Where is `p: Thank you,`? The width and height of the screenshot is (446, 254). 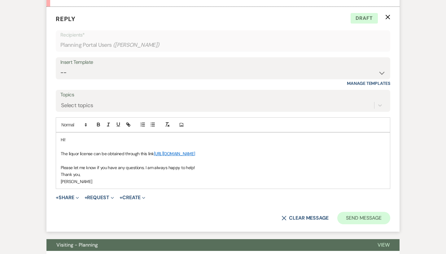 p: Thank you, is located at coordinates (223, 174).